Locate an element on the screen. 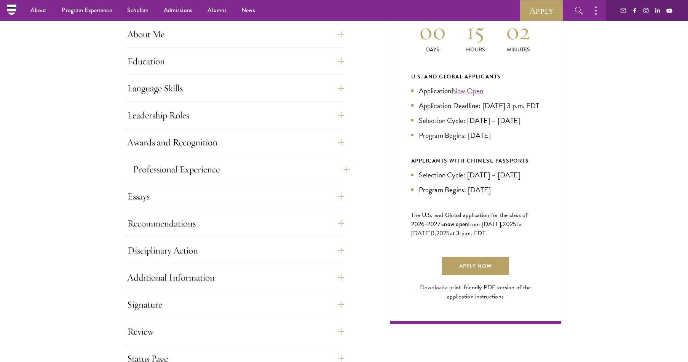 The width and height of the screenshot is (688, 362). p: Minutes is located at coordinates (518, 49).